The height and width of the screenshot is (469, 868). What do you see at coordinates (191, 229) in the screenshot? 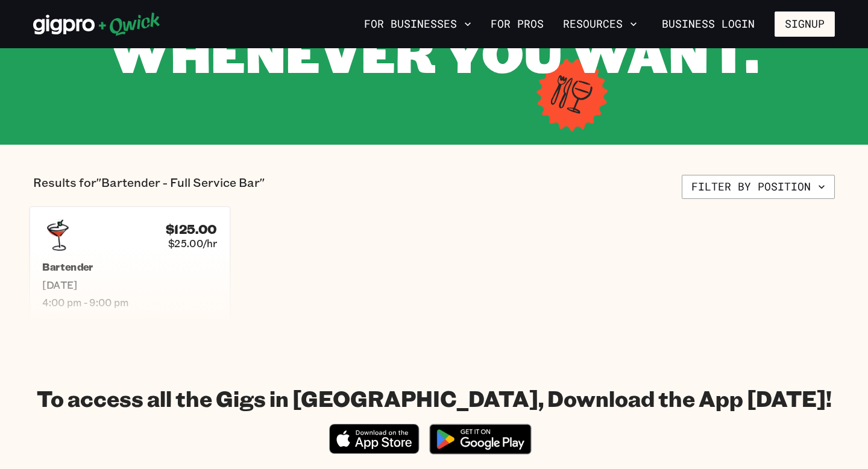
I see `h4: $125.00` at bounding box center [191, 229].